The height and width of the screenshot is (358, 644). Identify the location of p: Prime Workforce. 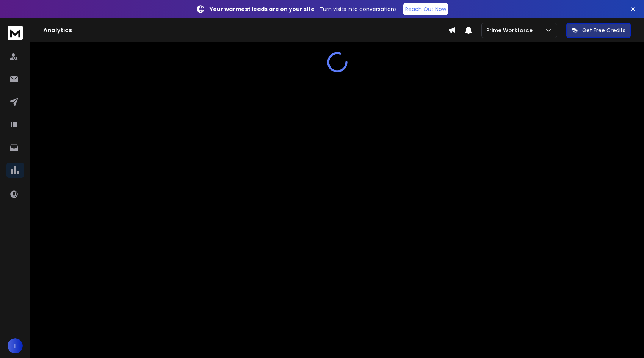
(511, 31).